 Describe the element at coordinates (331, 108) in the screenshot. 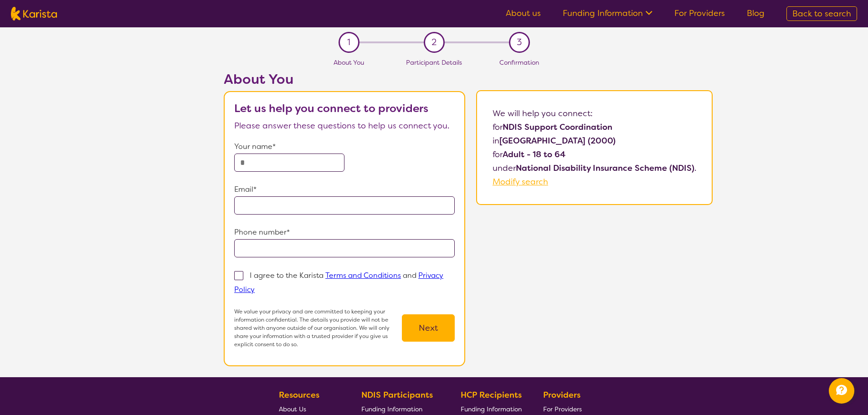

I see `b: Let us help you connect to providers` at that location.